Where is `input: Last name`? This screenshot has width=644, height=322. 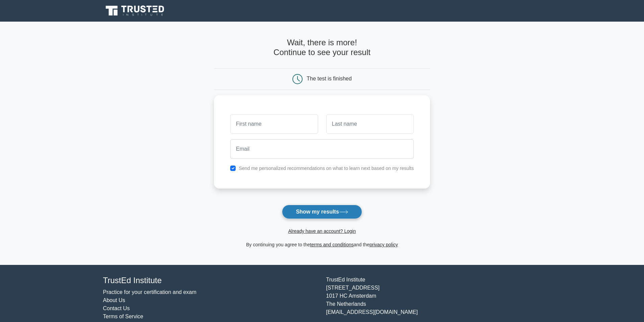 input: Last name is located at coordinates (369, 124).